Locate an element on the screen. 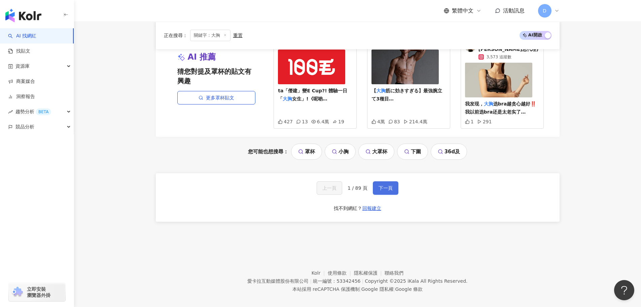 The image size is (641, 307). div: 4萬 is located at coordinates (378, 121).